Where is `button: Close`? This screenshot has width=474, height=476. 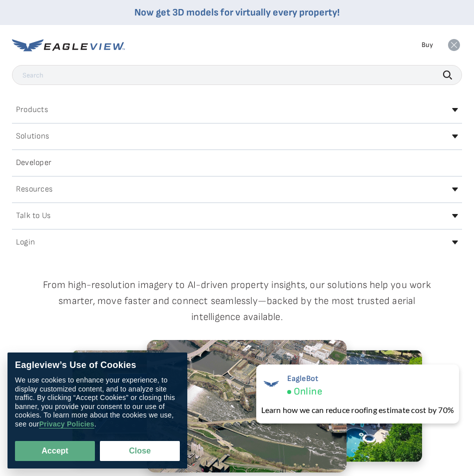 button: Close is located at coordinates (140, 451).